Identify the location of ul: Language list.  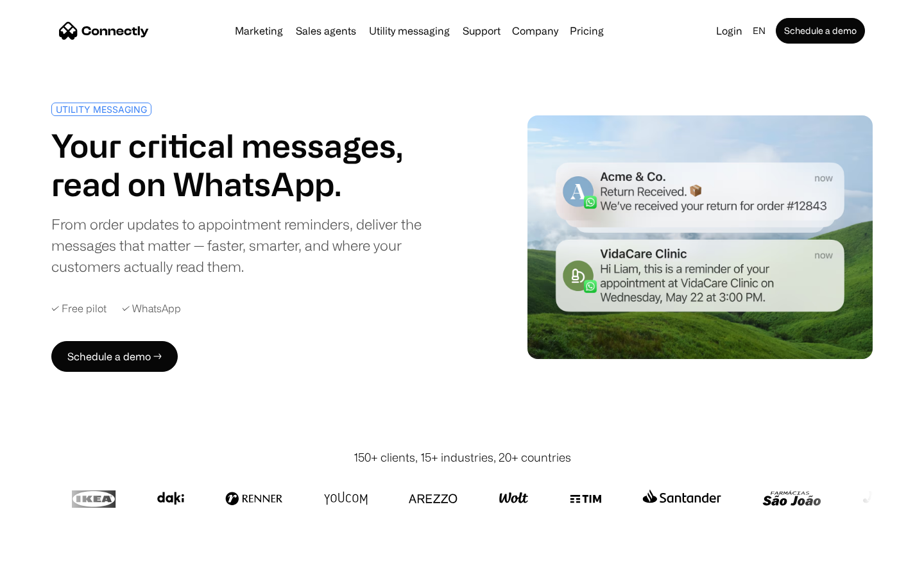
(51, 564).